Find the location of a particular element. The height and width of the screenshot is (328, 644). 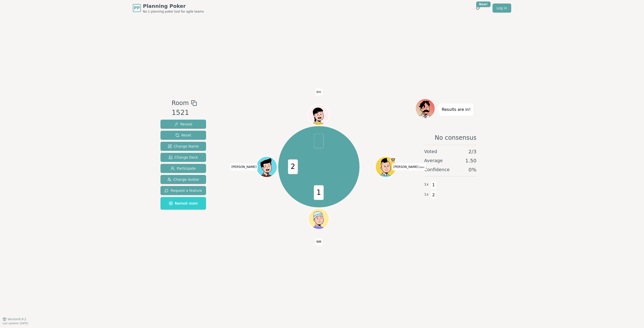

span: (you) is located at coordinates (421, 167).